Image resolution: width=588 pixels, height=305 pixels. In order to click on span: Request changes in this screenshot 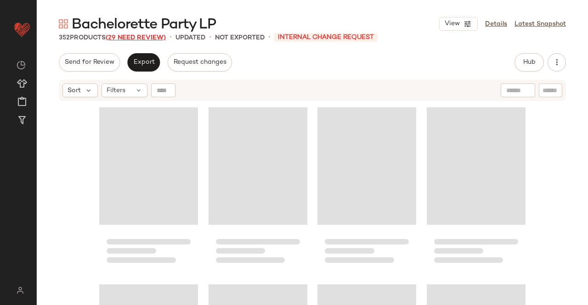, I will do `click(200, 62)`.